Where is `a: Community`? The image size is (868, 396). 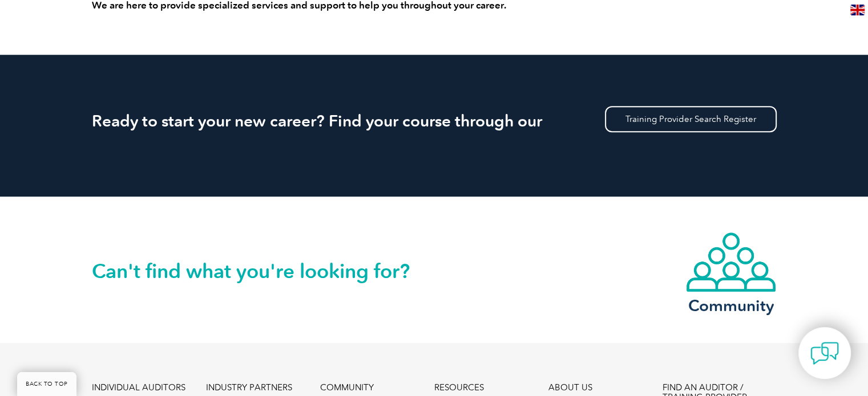
a: Community is located at coordinates (731, 272).